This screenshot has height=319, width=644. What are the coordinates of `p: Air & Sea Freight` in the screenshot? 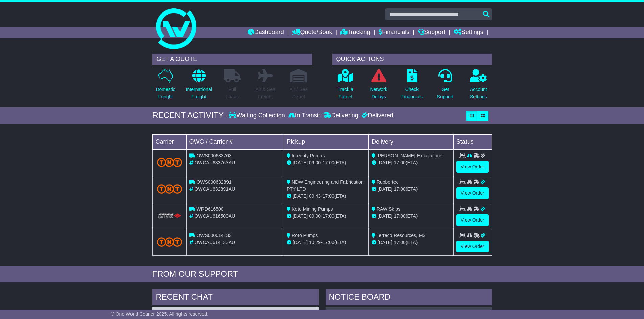 It's located at (265, 93).